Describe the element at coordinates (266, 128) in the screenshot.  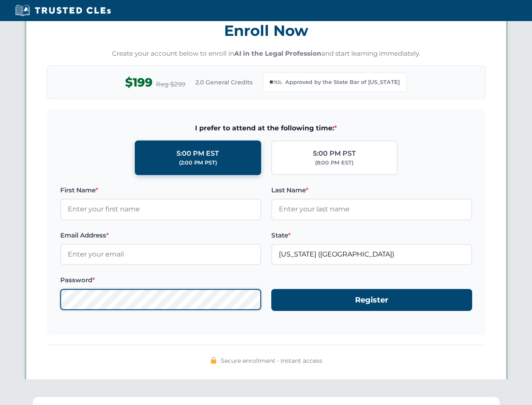
I see `span: I prefer to attend at the following time:` at that location.